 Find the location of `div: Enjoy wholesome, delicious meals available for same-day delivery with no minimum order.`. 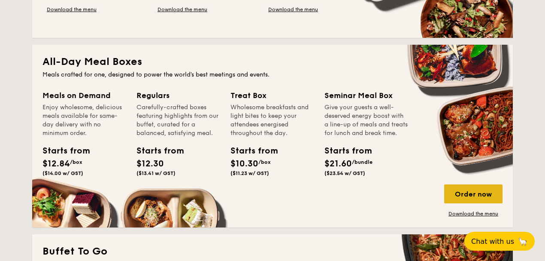

div: Enjoy wholesome, delicious meals available for same-day delivery with no minimum order. is located at coordinates (84, 120).